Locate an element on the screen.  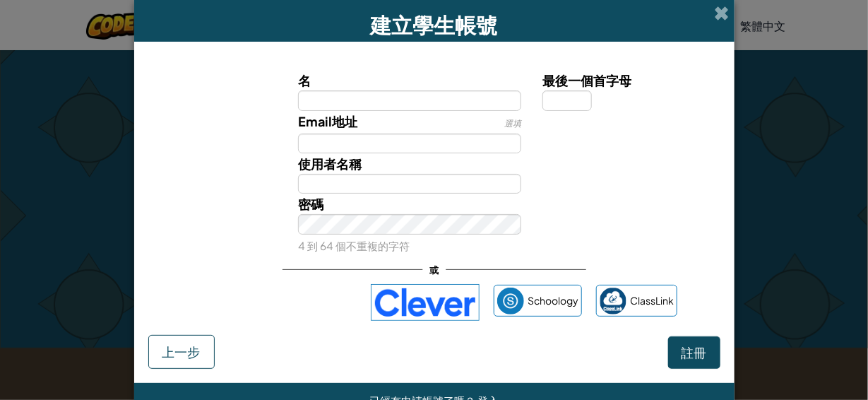
span: 名 is located at coordinates (304, 80).